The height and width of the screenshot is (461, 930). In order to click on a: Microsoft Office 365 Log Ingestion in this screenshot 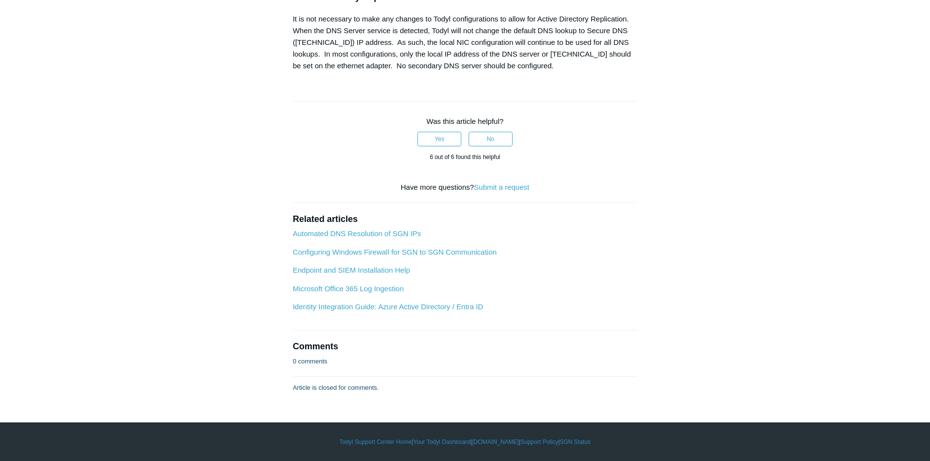, I will do `click(348, 289)`.